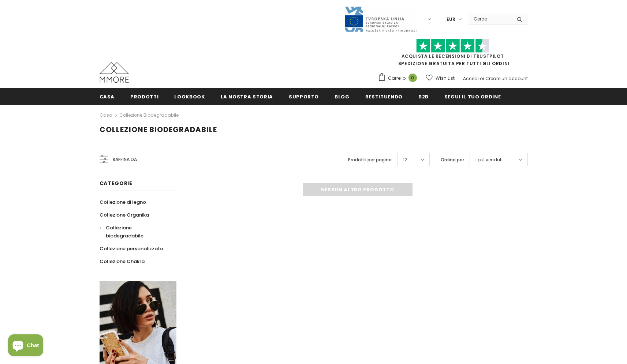  Describe the element at coordinates (472, 96) in the screenshot. I see `span: Segui il tuo ordine` at that location.